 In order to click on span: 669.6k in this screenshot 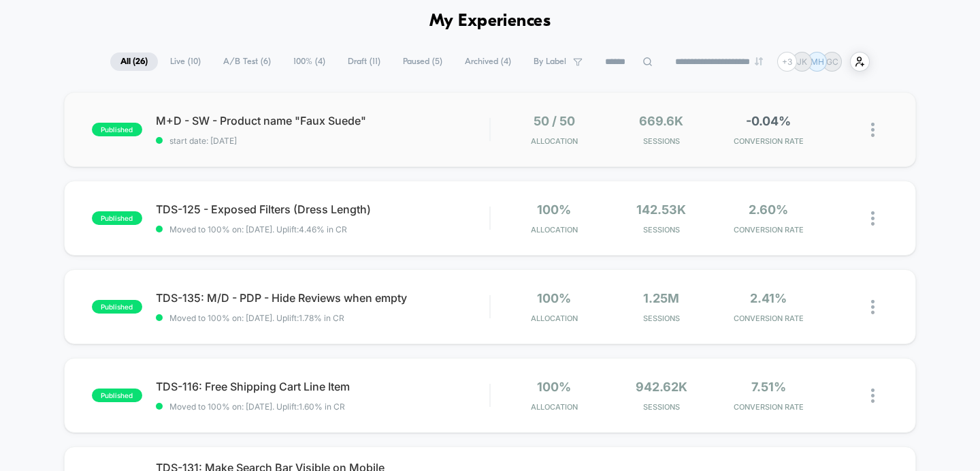, I will do `click(661, 121)`.